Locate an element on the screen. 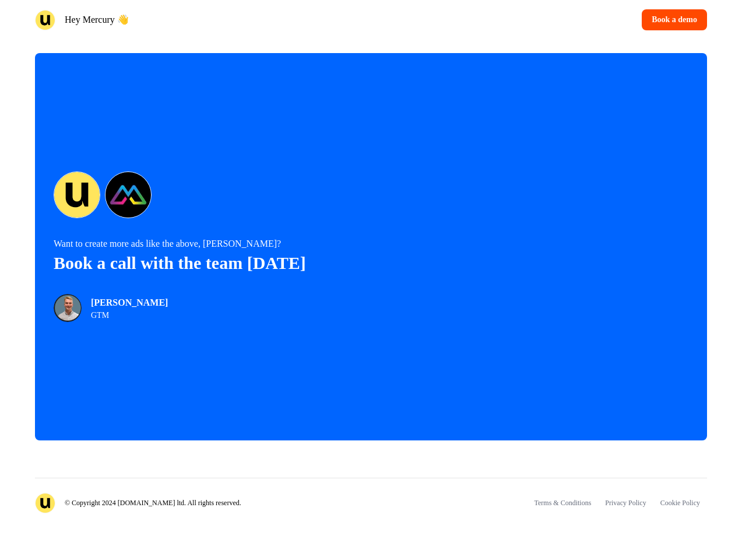  a: Cookie Policy is located at coordinates (680, 503).